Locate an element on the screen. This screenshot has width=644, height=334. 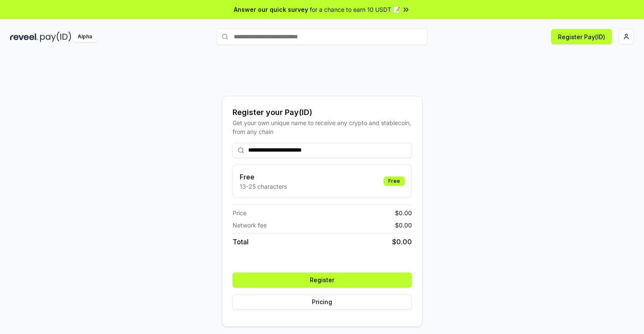
span: Answer our quick survey is located at coordinates (271, 9).